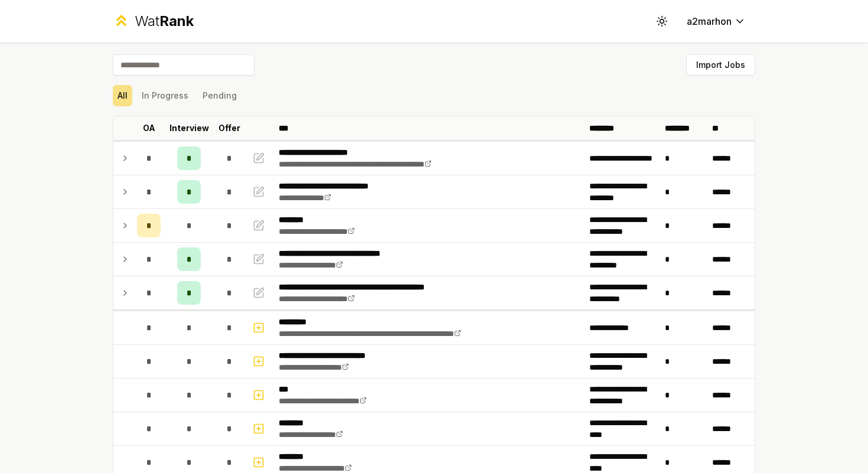  What do you see at coordinates (164, 21) in the screenshot?
I see `div: Wat` at bounding box center [164, 21].